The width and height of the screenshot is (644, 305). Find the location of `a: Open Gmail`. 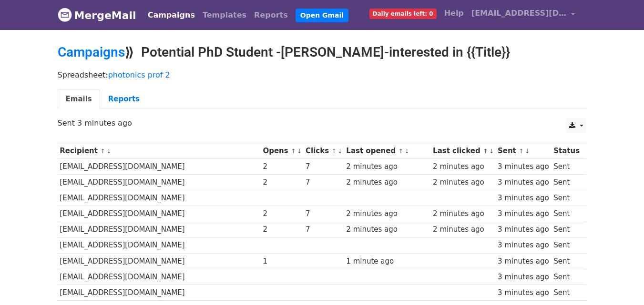

a: Open Gmail is located at coordinates (322, 15).